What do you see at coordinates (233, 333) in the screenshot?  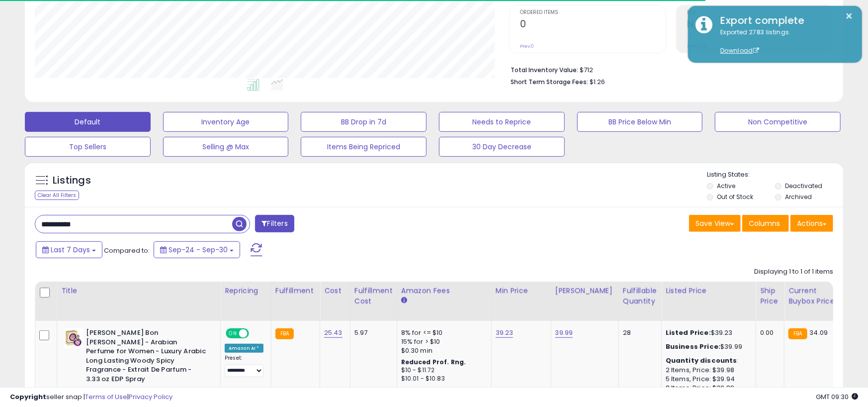 I see `span: ON` at bounding box center [233, 333].